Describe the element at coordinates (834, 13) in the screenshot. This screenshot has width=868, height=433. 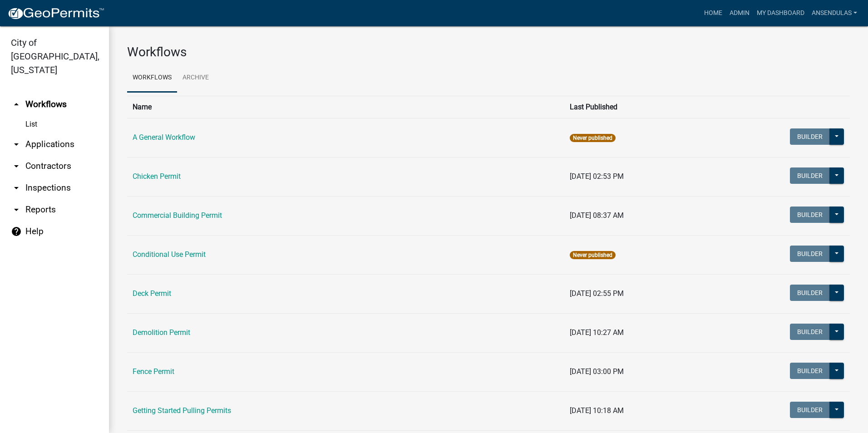
I see `a: ansendulas` at that location.